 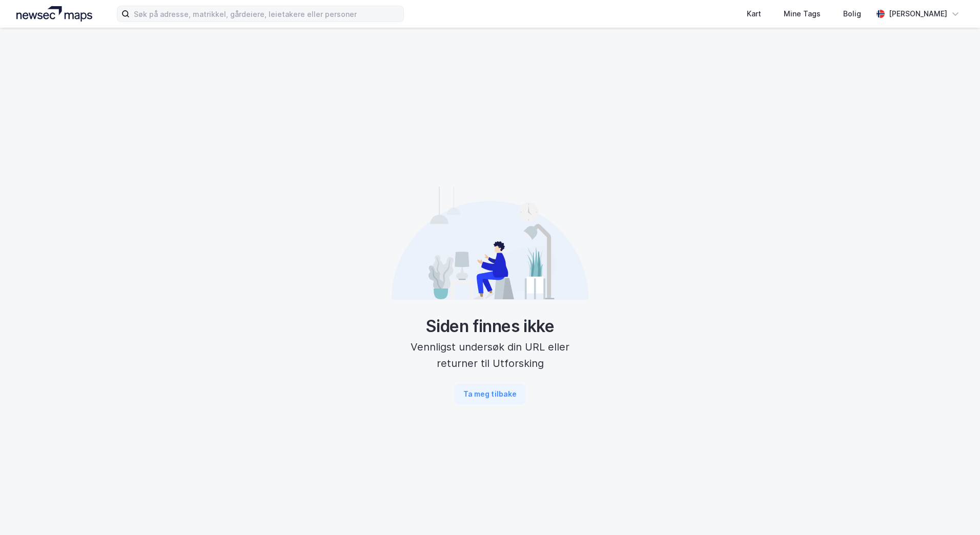 I want to click on div: Siden finnes ikke, so click(x=490, y=326).